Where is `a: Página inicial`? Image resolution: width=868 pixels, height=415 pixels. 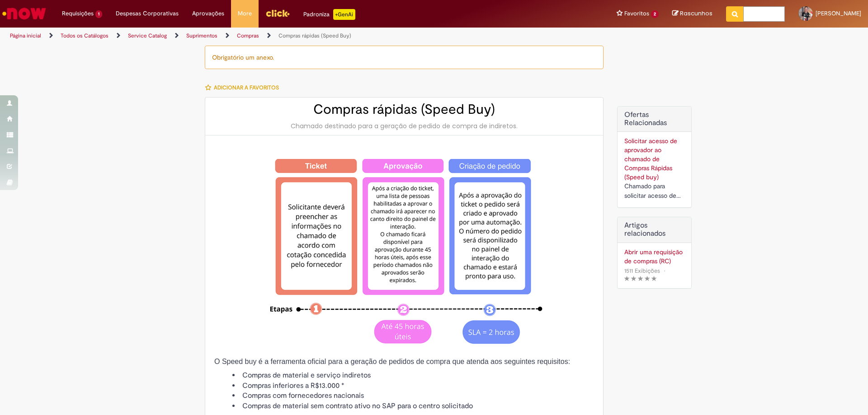
a: Página inicial is located at coordinates (25, 36).